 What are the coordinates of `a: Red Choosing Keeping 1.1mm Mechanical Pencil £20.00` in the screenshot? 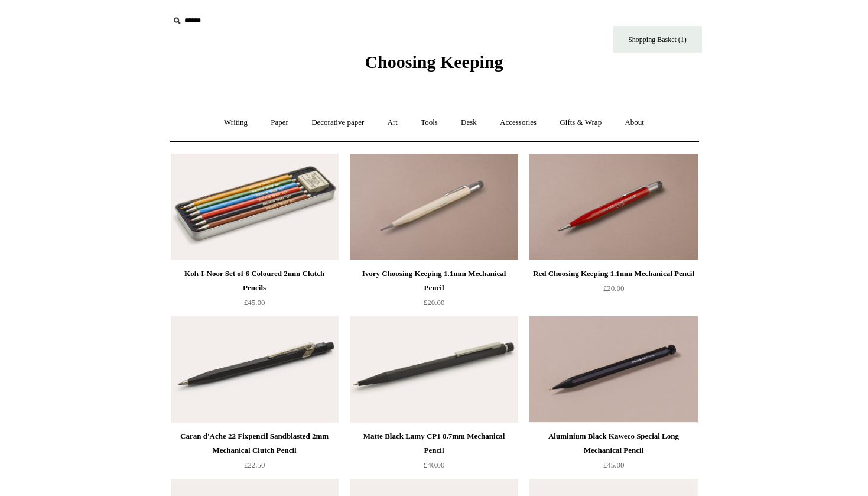 It's located at (614, 291).